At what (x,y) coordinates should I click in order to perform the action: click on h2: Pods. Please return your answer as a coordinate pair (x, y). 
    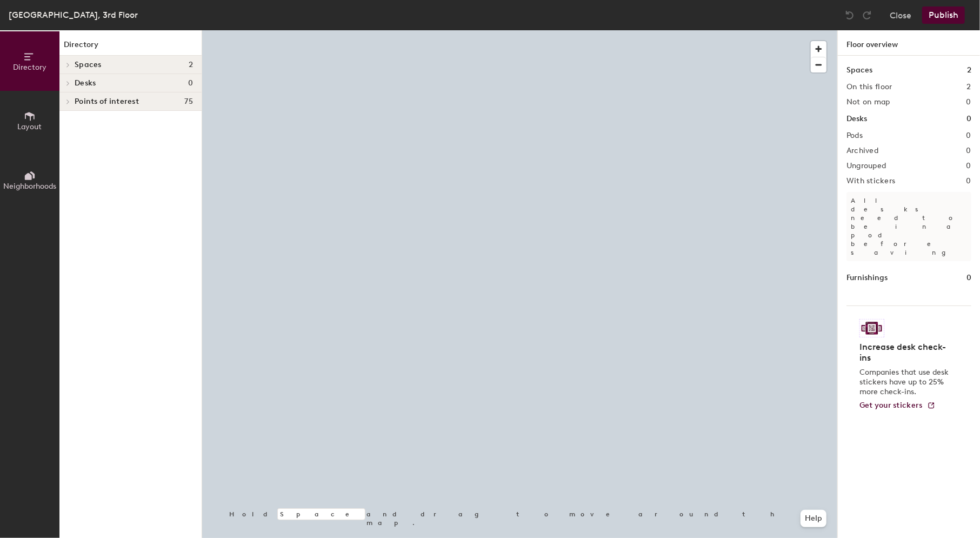
    Looking at the image, I should click on (855, 136).